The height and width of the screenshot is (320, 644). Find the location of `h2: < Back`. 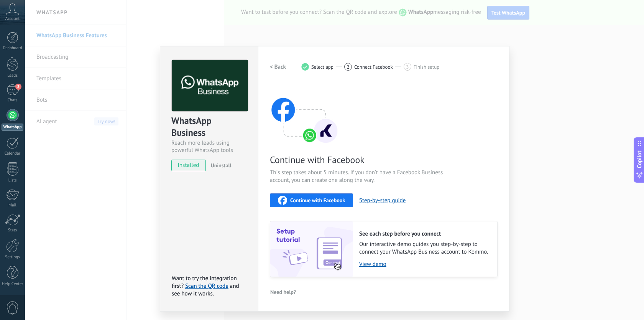

h2: < Back is located at coordinates (278, 67).